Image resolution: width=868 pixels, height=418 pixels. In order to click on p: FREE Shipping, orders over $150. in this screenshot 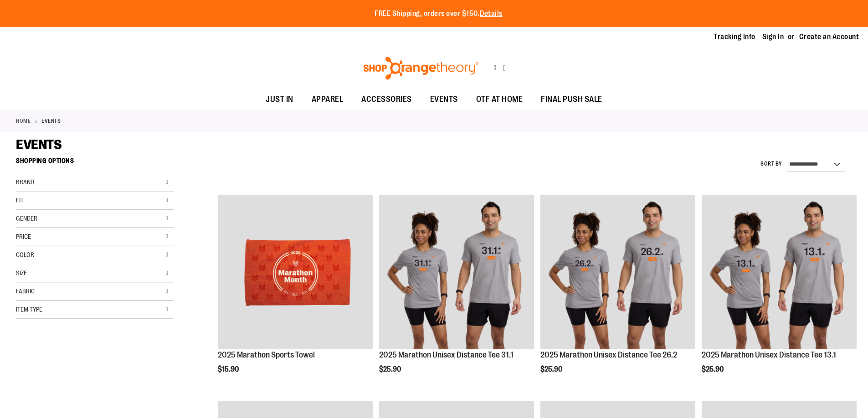, I will do `click(438, 14)`.